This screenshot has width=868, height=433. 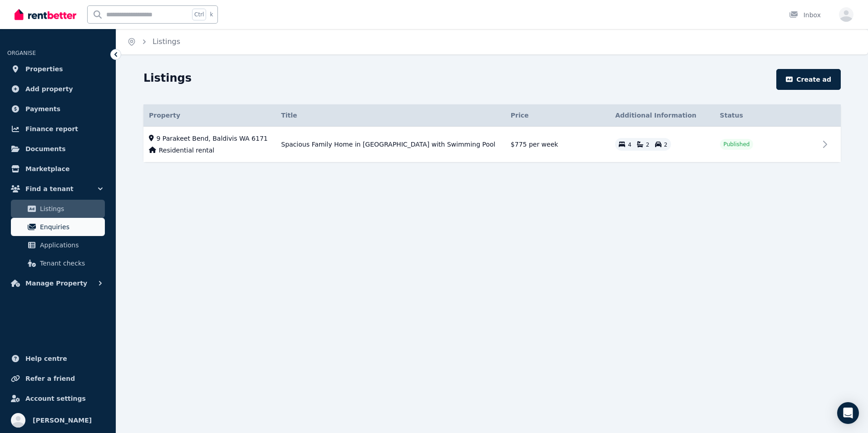 I want to click on span: Title, so click(x=289, y=115).